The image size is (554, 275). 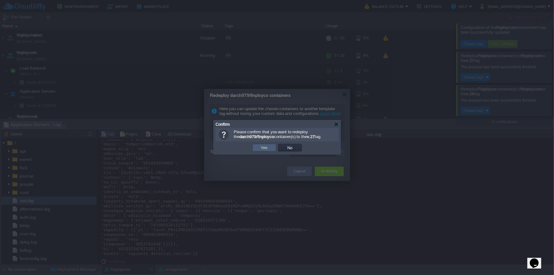 I want to click on span: Confirm, so click(x=223, y=124).